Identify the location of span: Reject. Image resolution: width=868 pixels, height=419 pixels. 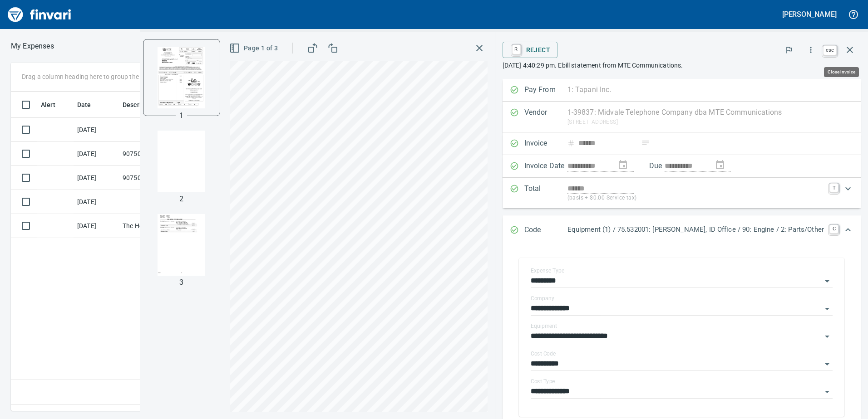
(530, 50).